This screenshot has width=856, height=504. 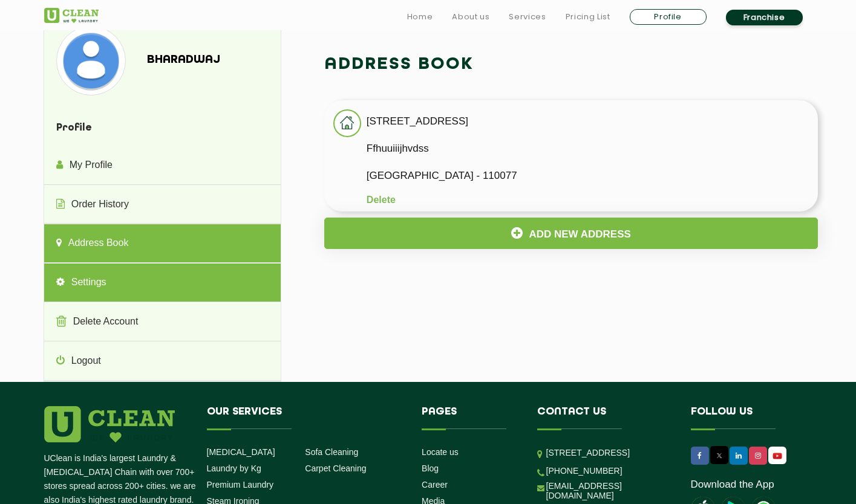 What do you see at coordinates (234, 468) in the screenshot?
I see `a: Laundry by Kg` at bounding box center [234, 468].